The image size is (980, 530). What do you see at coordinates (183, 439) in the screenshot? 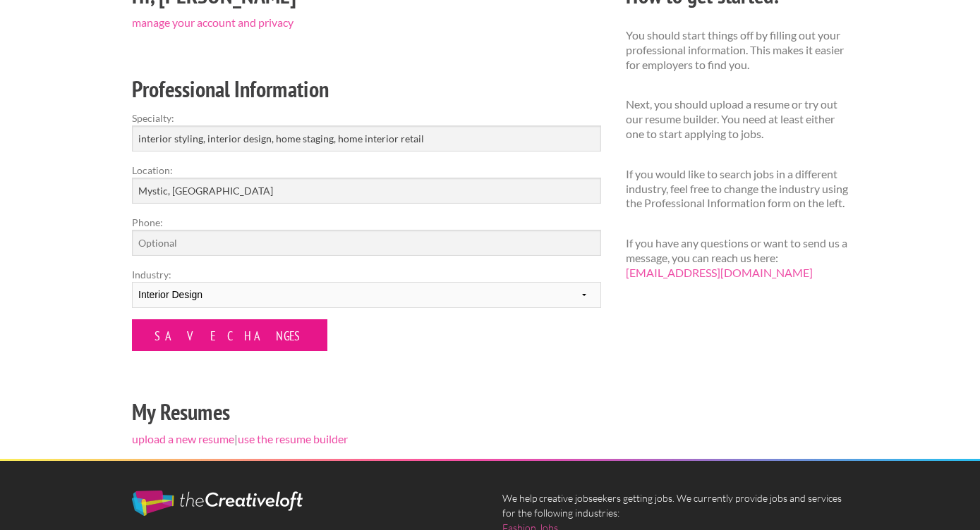
I see `a: upload a new resume` at bounding box center [183, 439].